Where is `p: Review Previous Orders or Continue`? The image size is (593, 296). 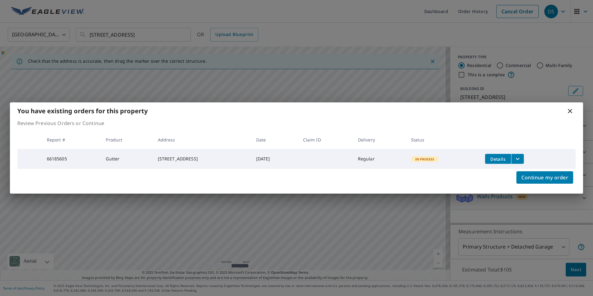 p: Review Previous Orders or Continue is located at coordinates (297, 123).